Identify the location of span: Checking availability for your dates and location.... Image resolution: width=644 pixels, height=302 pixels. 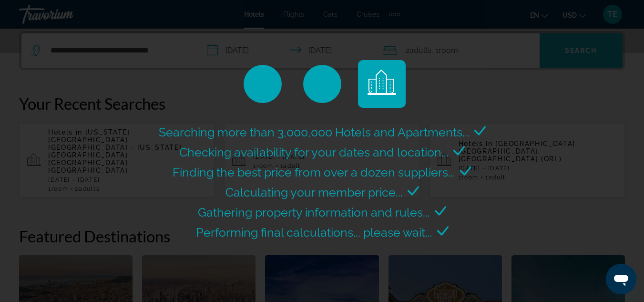
(313, 152).